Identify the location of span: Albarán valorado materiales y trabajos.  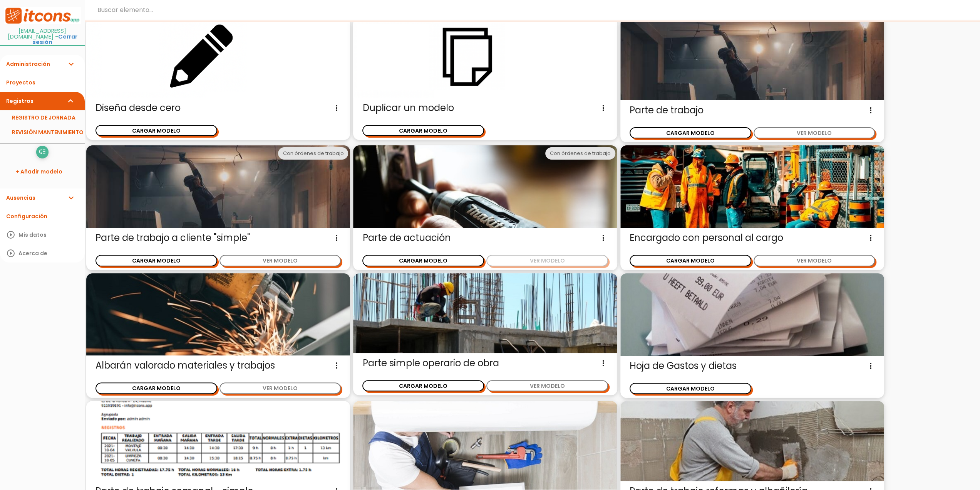
(218, 365).